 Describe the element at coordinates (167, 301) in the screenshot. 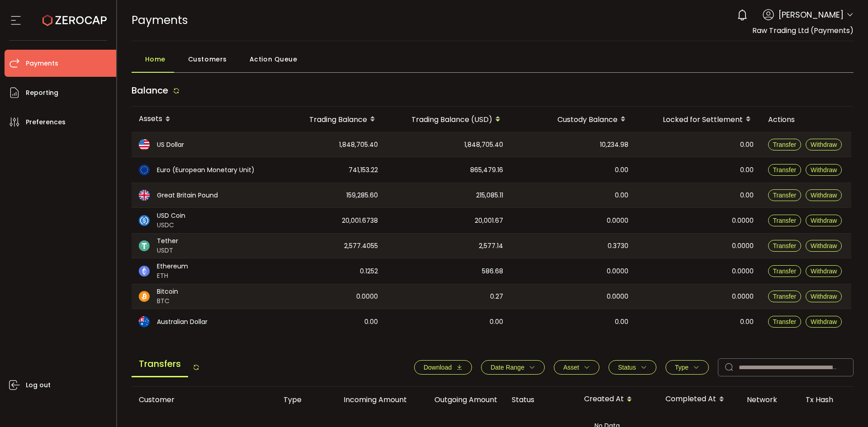

I see `span: BTC` at that location.